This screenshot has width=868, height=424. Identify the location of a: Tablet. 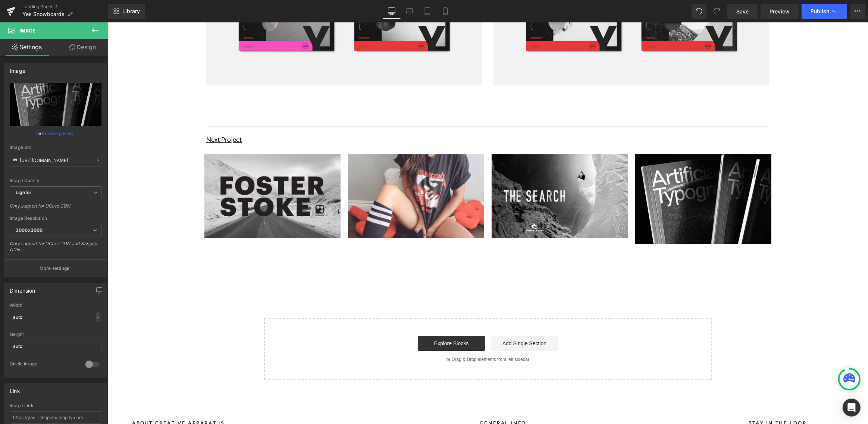
(428, 11).